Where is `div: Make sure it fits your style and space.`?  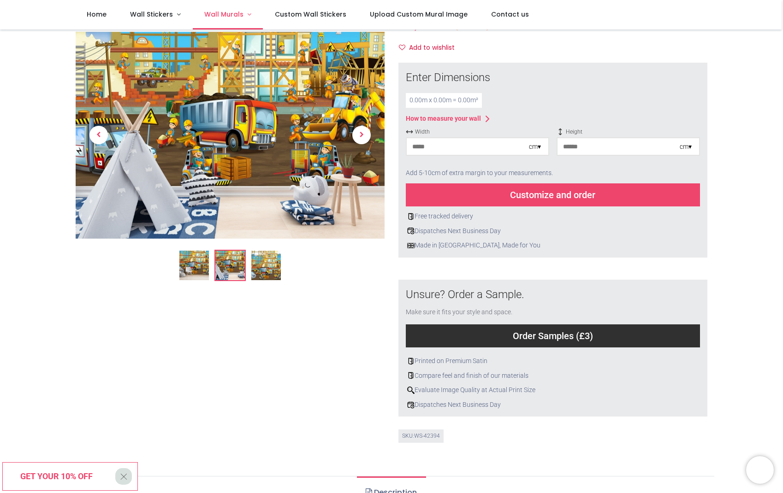 div: Make sure it fits your style and space. is located at coordinates (553, 313).